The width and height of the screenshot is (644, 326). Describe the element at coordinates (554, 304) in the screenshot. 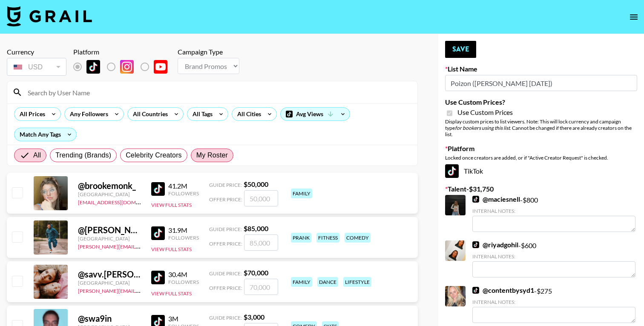

I see `div: - $ 275` at that location.